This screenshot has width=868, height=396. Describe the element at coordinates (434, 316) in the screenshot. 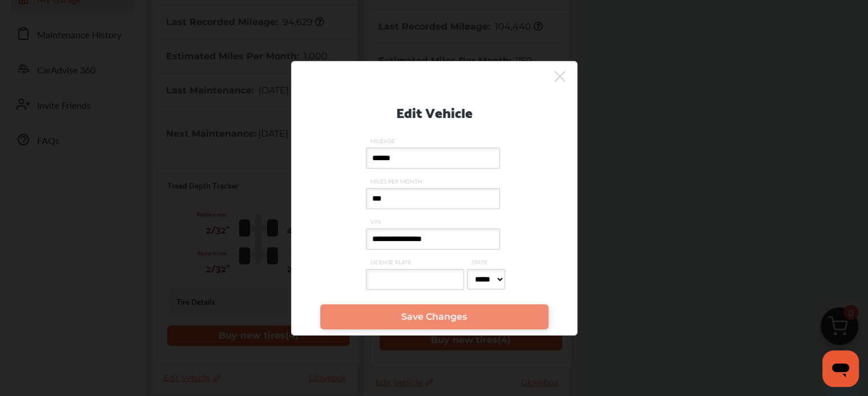

I see `span: Save Changes` at that location.